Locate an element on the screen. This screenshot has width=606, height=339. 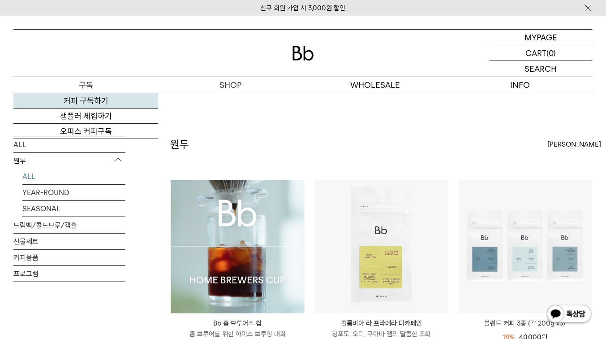
a: 오피스 커피구독 is located at coordinates (86, 131).